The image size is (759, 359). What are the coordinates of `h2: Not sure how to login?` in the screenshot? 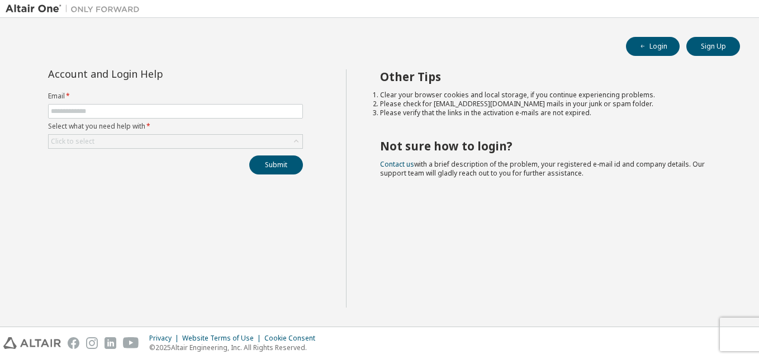 It's located at (550, 146).